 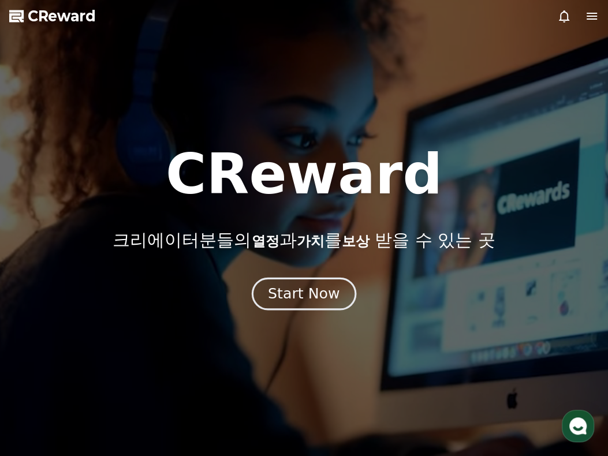 What do you see at coordinates (185, 375) in the screenshot?
I see `a: 설정` at bounding box center [185, 375].